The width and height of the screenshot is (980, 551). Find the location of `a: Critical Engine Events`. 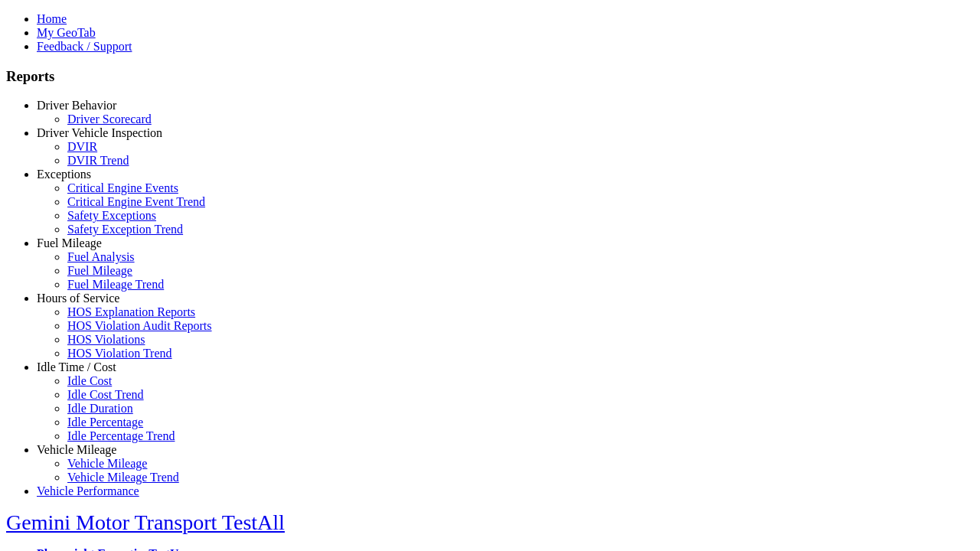

a: Critical Engine Events is located at coordinates (122, 188).